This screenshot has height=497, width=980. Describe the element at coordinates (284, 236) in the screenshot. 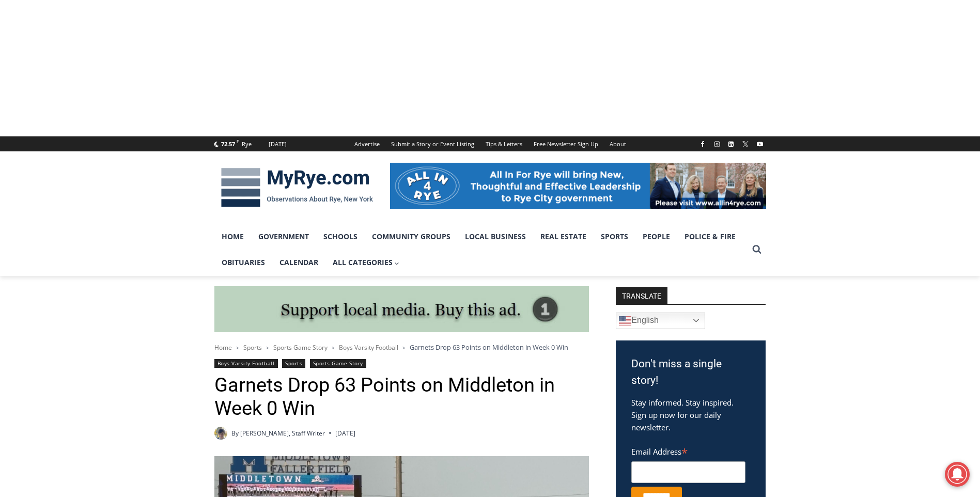

I see `a: Government` at that location.